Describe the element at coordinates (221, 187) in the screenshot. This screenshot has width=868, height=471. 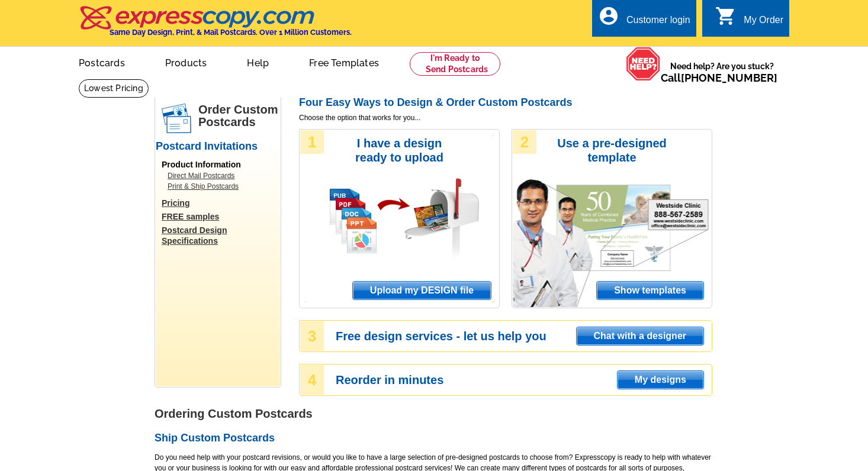
I see `a: Print & Ship Postcards` at that location.